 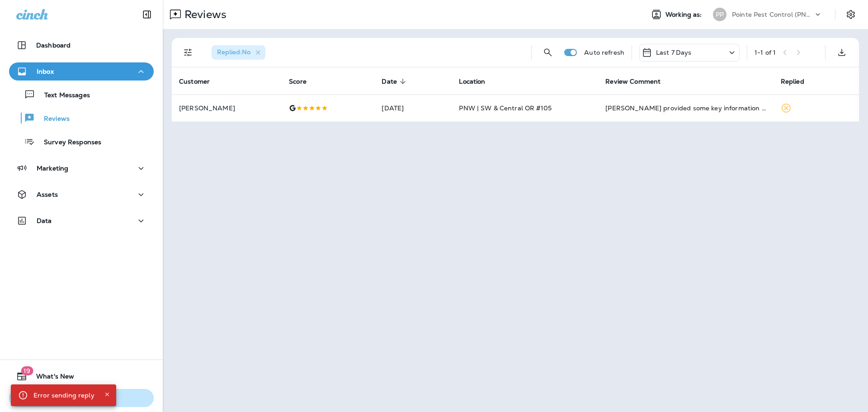 What do you see at coordinates (188, 53) in the screenshot?
I see `button: Filters` at bounding box center [188, 53].